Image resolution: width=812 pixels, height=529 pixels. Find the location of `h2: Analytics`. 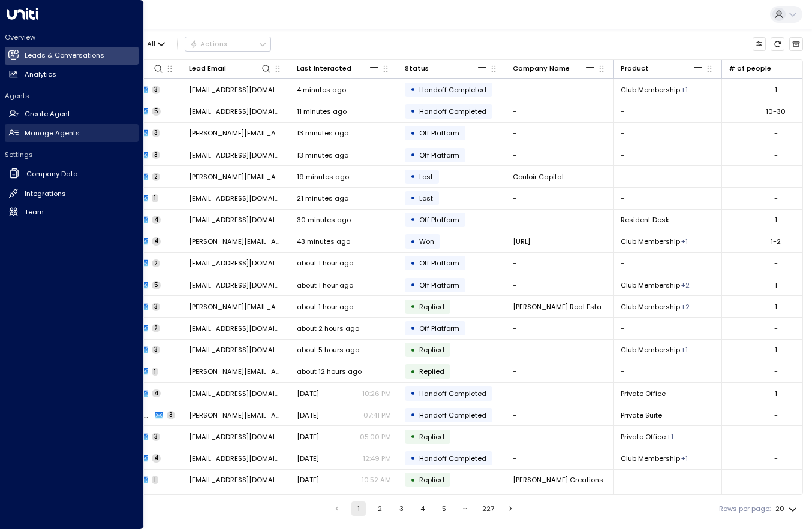

h2: Analytics is located at coordinates (40, 74).